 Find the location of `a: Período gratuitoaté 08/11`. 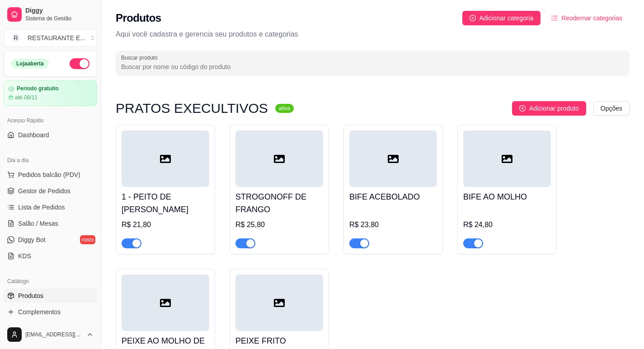

a: Período gratuitoaté 08/11 is located at coordinates (50, 93).